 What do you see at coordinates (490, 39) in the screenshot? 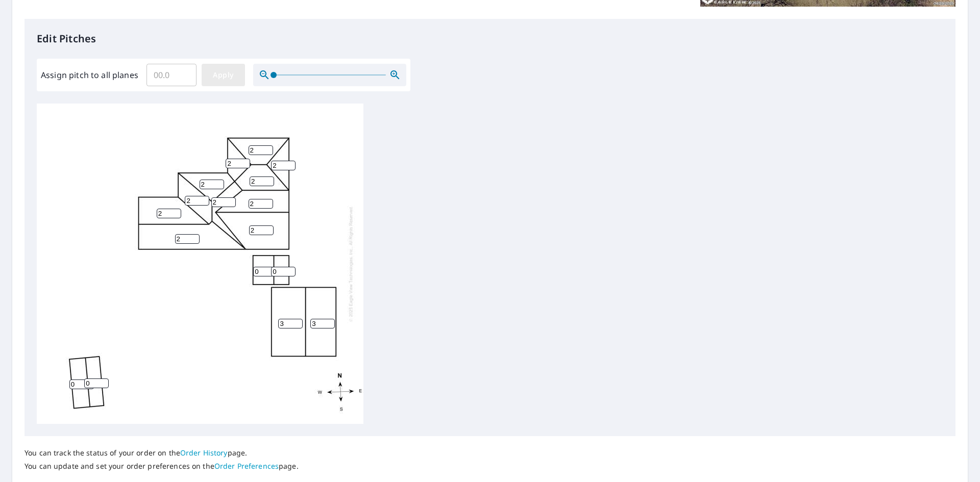
I see `p: Edit Pitches` at bounding box center [490, 39].